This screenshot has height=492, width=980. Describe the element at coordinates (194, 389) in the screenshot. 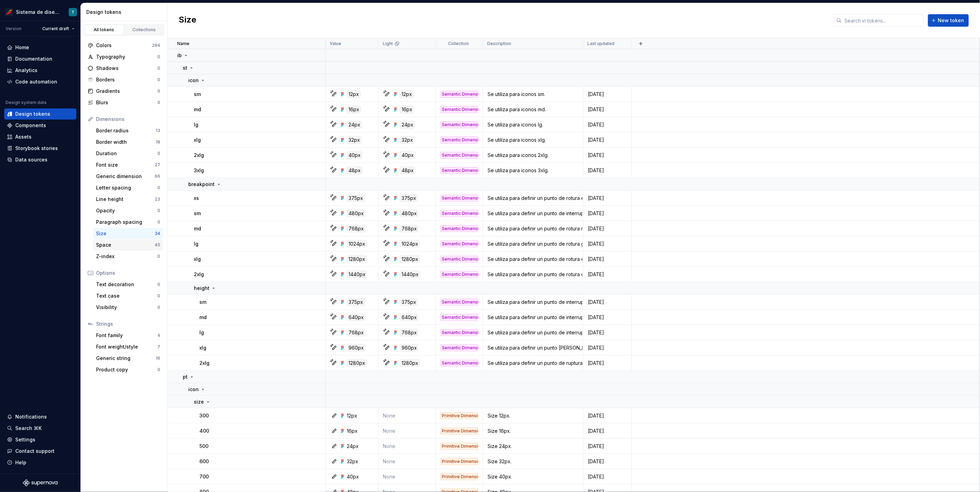

I see `p: icon` at that location.